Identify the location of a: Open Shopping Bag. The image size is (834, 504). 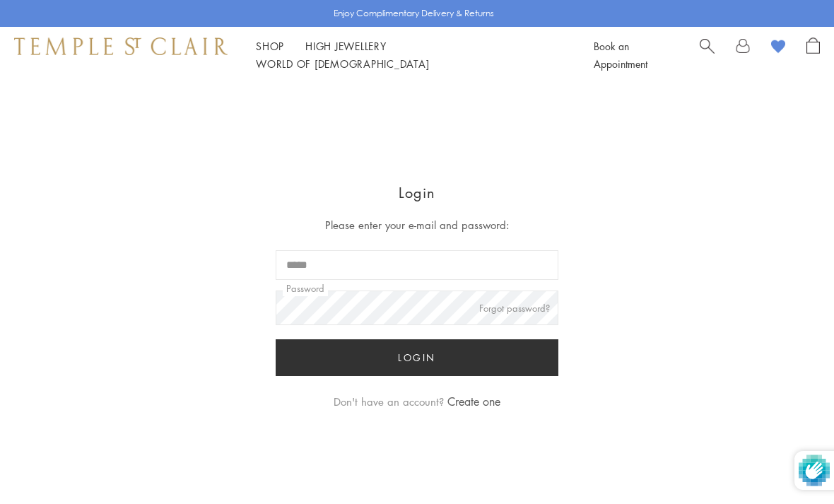
(813, 55).